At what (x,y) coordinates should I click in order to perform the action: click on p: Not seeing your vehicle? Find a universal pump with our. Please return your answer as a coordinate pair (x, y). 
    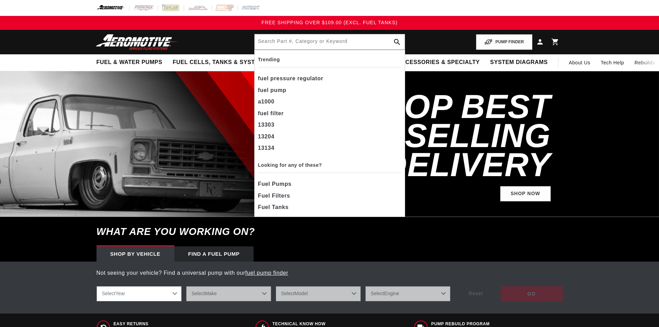
    Looking at the image, I should click on (330, 273).